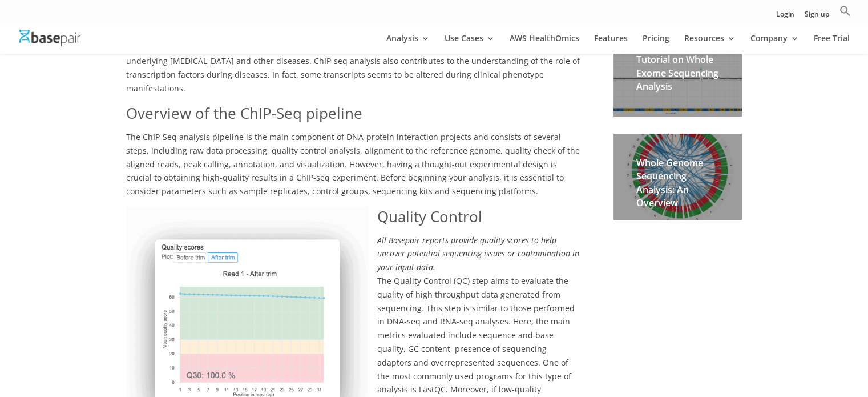 This screenshot has height=397, width=868. I want to click on h2: Whole Genome Sequencing Analysis: An Overview, so click(677, 186).